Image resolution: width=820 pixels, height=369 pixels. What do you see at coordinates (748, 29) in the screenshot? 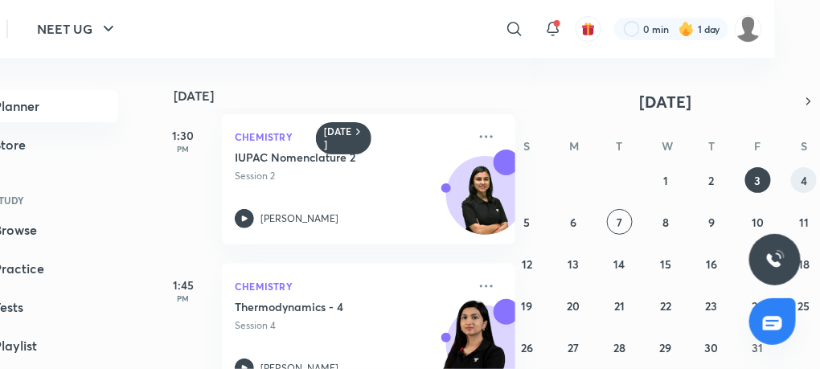
I see `img: VAISHNAVI DWIVEDI` at bounding box center [748, 29].